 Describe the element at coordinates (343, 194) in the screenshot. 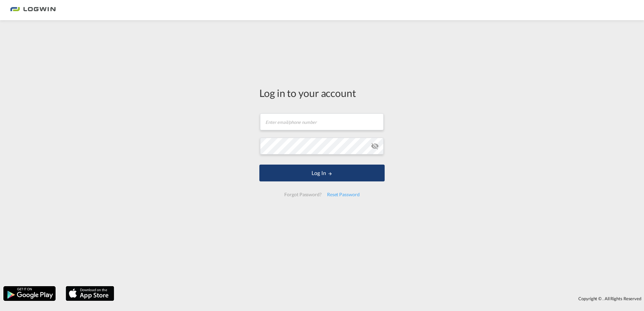

I see `div: Reset Password` at that location.